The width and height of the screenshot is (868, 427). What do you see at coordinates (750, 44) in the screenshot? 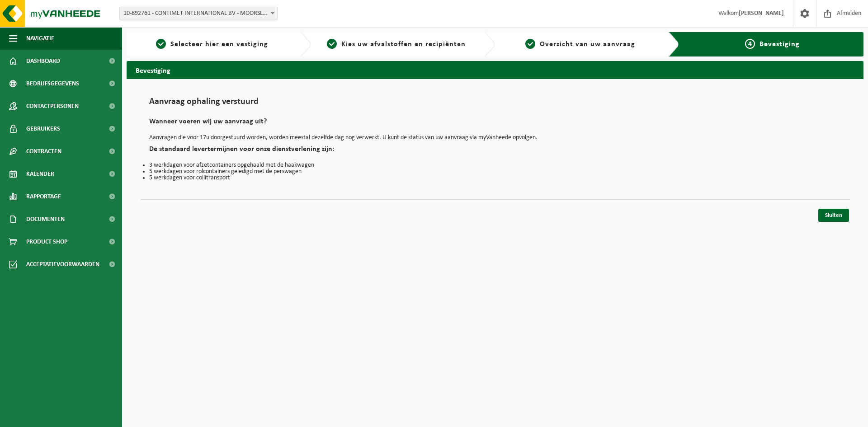
I see `span: 4` at bounding box center [750, 44].